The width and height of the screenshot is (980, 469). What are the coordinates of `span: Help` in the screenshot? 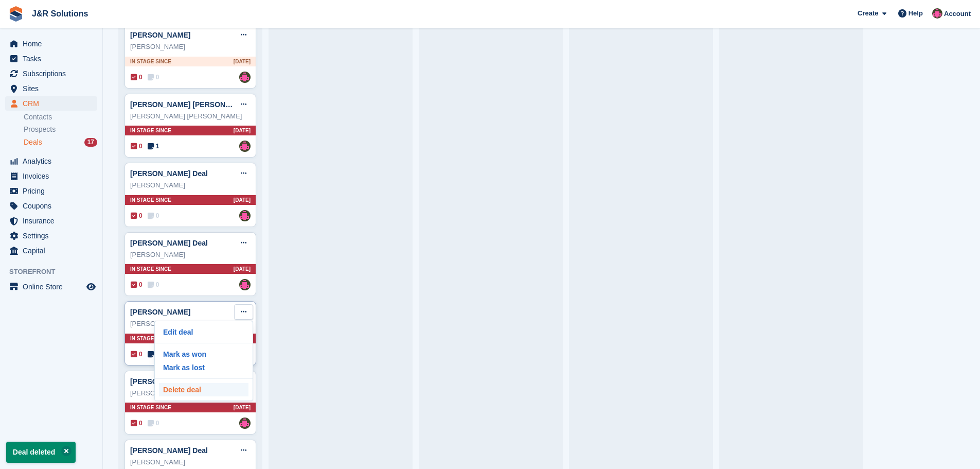 It's located at (916, 13).